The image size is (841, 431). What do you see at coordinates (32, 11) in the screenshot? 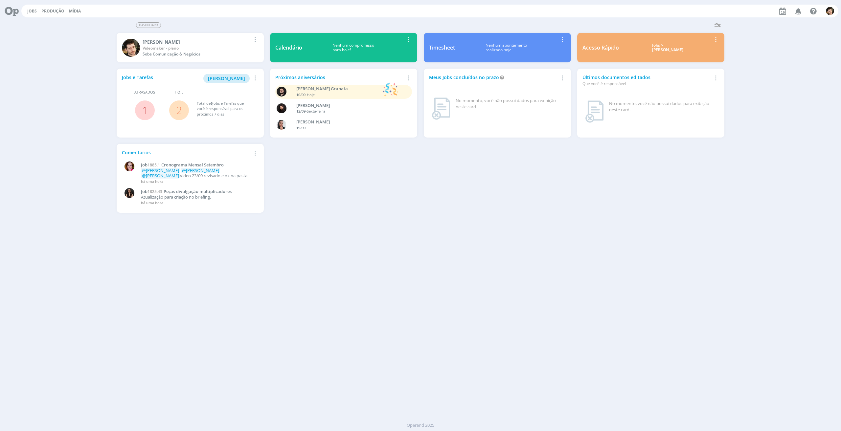
I see `button: Jobs` at bounding box center [32, 11].